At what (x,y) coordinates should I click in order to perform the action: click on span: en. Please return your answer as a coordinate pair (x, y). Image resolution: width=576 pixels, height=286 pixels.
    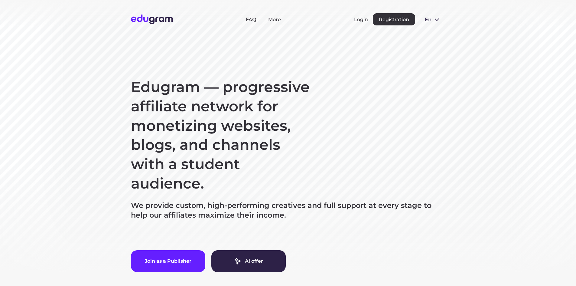
    Looking at the image, I should click on (428, 19).